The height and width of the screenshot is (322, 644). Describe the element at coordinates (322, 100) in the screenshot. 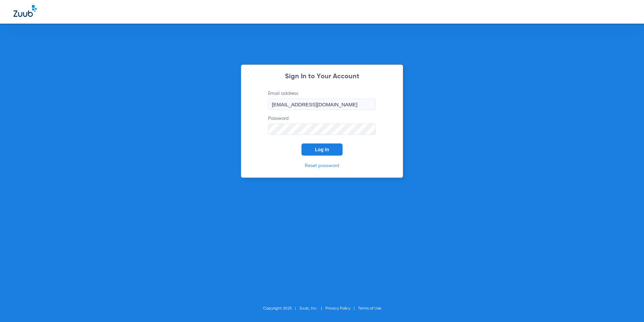

I see `label: Email address` at that location.